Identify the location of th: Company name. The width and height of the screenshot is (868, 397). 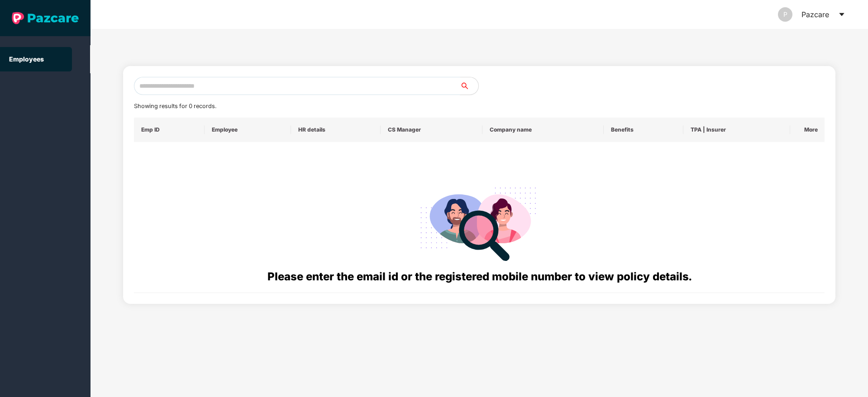
(543, 130).